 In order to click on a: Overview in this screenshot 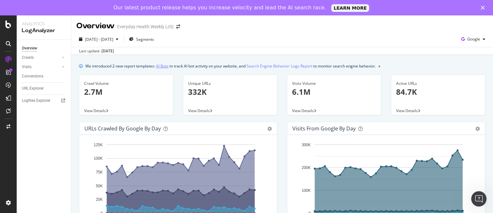, I will do `click(44, 48)`.